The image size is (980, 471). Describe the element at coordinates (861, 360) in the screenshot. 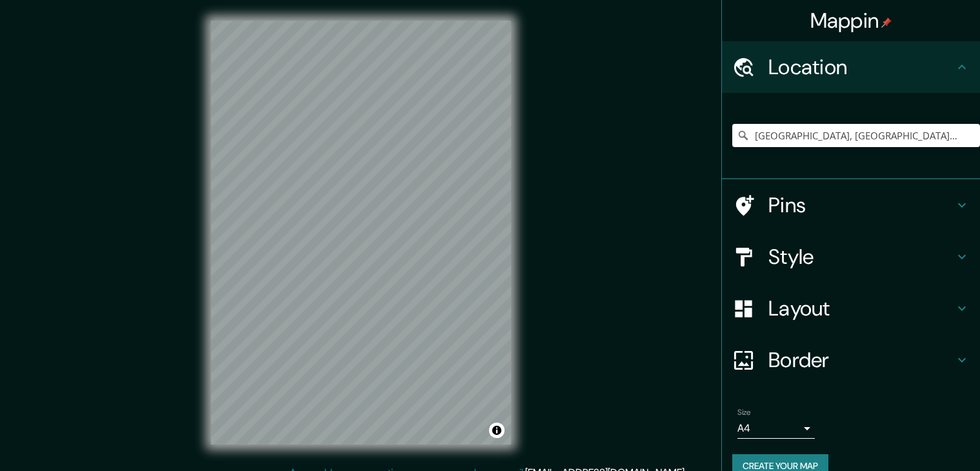

I see `h4: Border` at that location.